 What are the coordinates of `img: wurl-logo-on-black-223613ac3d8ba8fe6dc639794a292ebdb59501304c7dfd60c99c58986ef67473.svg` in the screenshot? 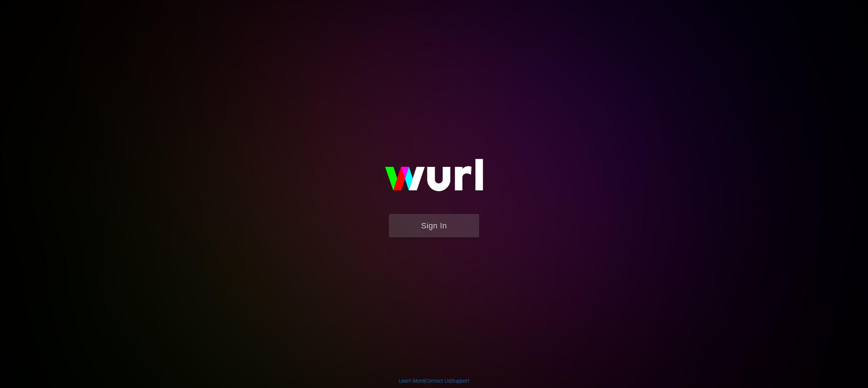 It's located at (434, 179).